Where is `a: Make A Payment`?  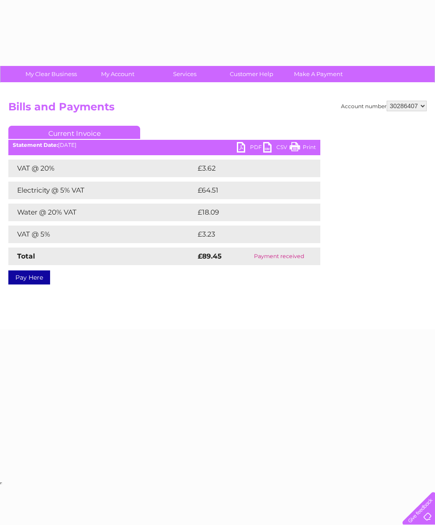
a: Make A Payment is located at coordinates (318, 74).